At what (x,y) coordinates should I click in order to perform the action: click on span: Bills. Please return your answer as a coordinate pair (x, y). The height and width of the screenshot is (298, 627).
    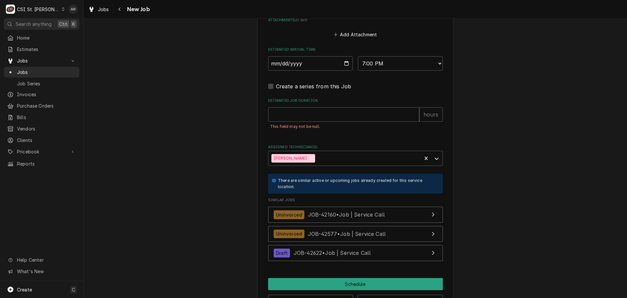
    Looking at the image, I should click on (46, 117).